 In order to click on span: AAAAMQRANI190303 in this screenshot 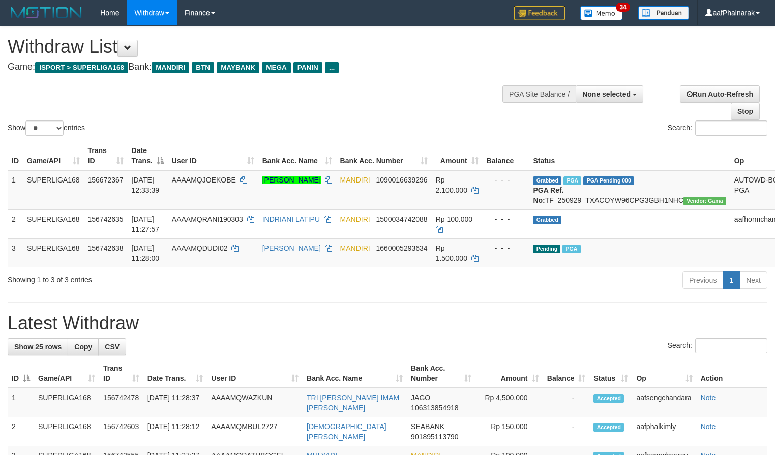, I will do `click(207, 219)`.